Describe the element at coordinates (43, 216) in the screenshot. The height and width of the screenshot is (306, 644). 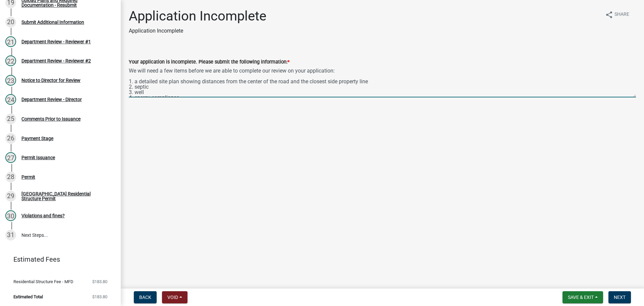
I see `div: Violations and fines?` at that location.